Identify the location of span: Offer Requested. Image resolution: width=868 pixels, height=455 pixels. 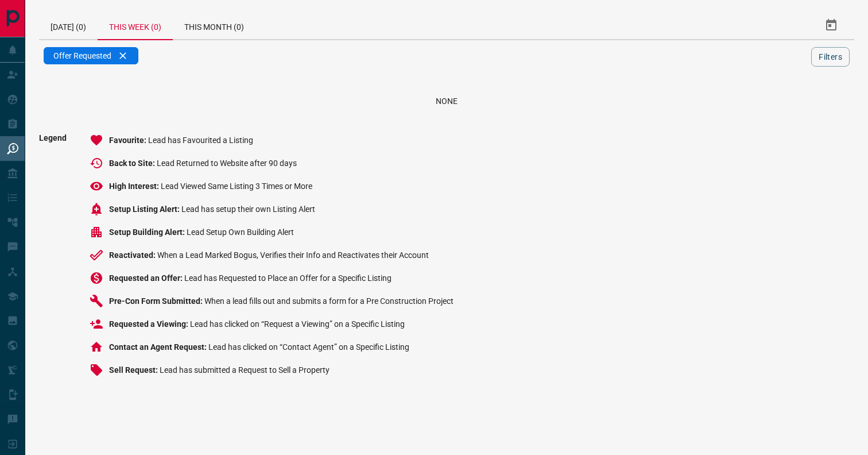
(82, 56).